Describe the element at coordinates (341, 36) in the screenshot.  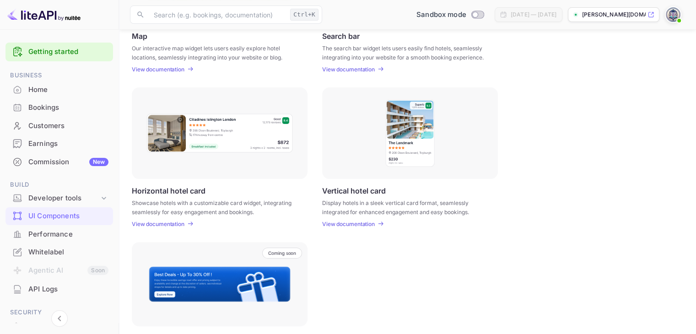
I see `p: Search bar` at that location.